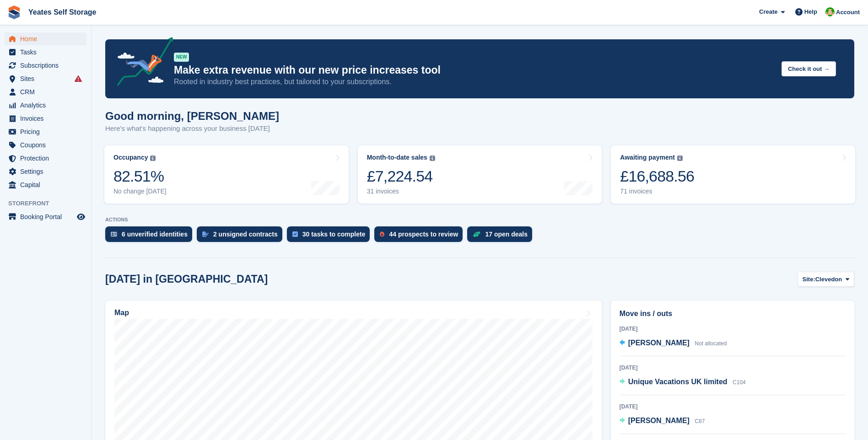  I want to click on p: Make extra revenue with our new price increases tool, so click(474, 70).